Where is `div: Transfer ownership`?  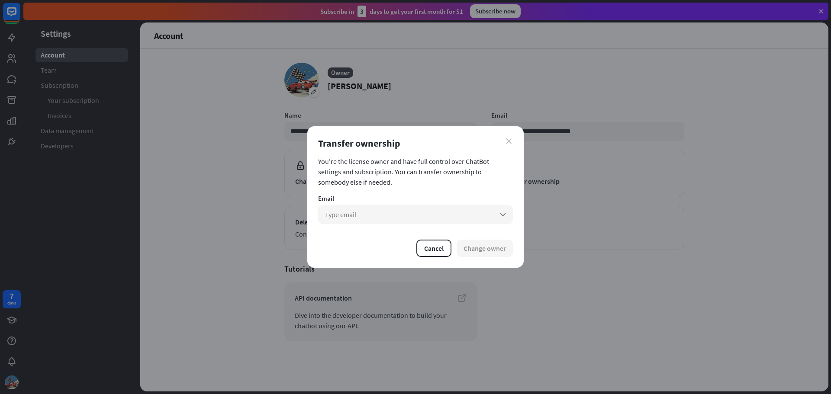
div: Transfer ownership is located at coordinates (415, 143).